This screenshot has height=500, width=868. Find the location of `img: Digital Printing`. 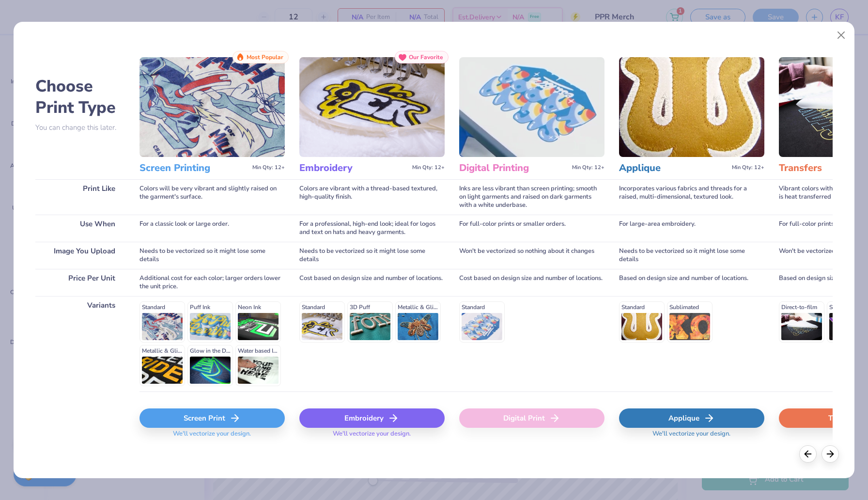

img: Digital Printing is located at coordinates (532, 107).